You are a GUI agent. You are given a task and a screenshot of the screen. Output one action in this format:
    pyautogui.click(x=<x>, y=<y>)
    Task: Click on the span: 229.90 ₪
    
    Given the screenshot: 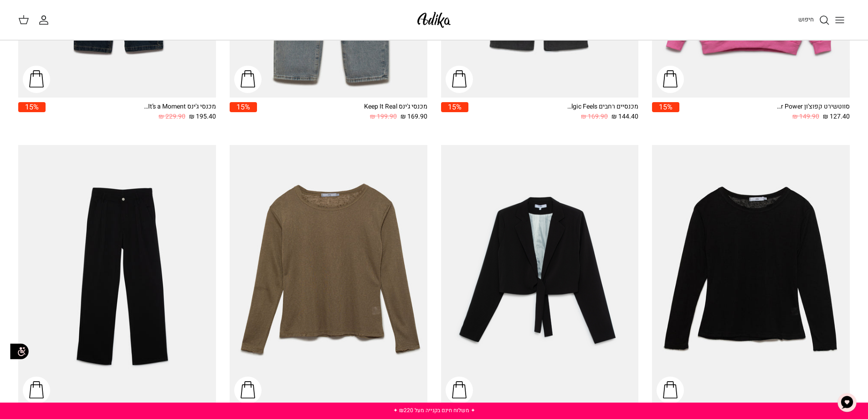 What is the action you would take?
    pyautogui.click(x=172, y=117)
    